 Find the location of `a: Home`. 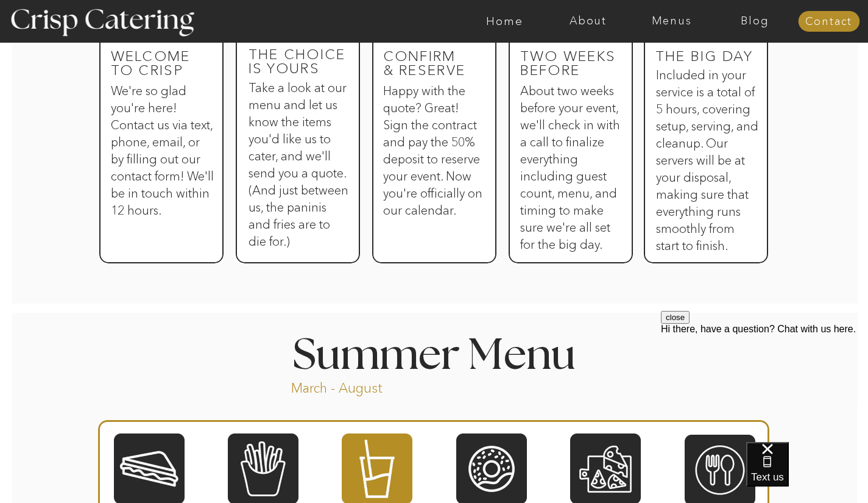

a: Home is located at coordinates (504, 22).